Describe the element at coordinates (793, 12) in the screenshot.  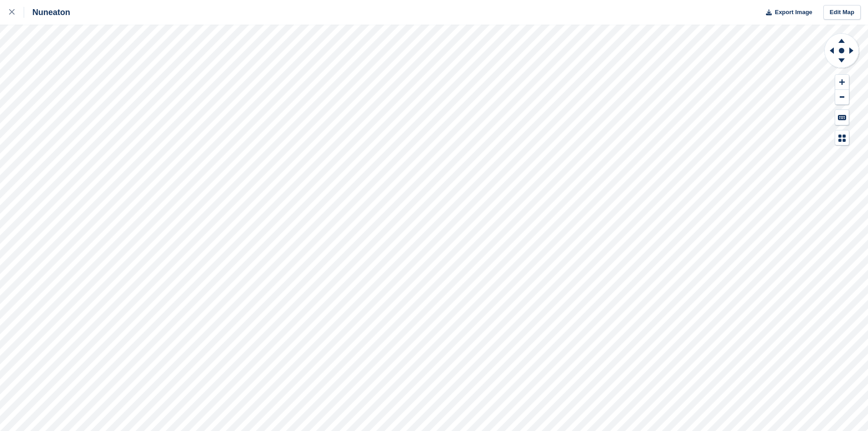
I see `span: Export Image` at that location.